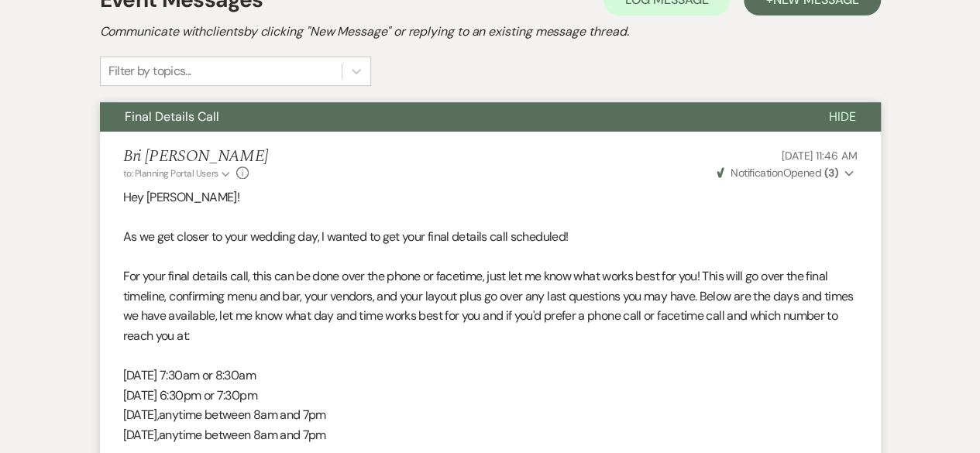  Describe the element at coordinates (488, 306) in the screenshot. I see `span: For your final details call, this can be done over the phone or facetime, just let me know what w...` at that location.